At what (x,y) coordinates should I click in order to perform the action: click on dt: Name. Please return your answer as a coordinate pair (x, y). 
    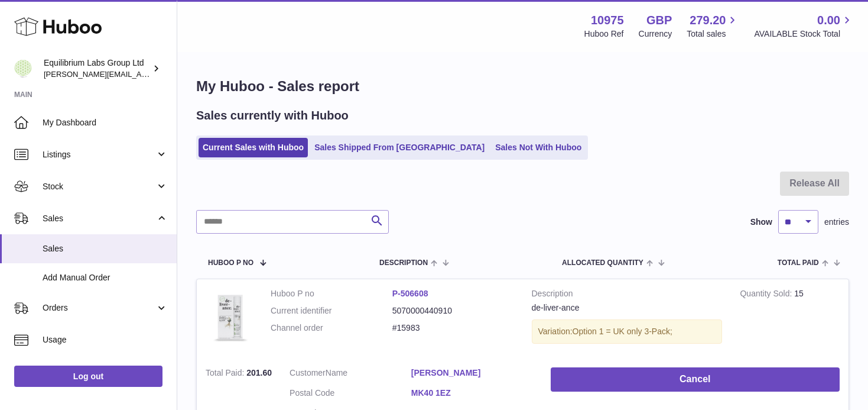
    Looking at the image, I should click on (350, 375).